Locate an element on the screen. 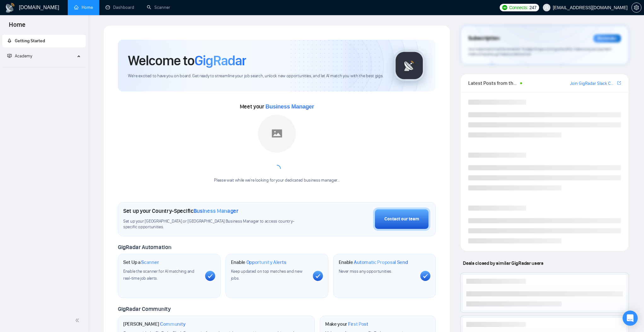 The image size is (644, 332). span: Automatic Proposal Send is located at coordinates (381, 262).